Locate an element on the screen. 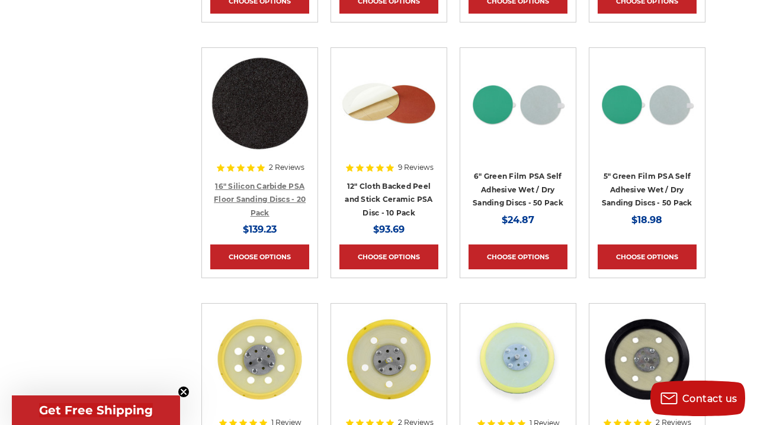 This screenshot has width=757, height=425. a: 8 inch self adhesive sanding disc ceramic is located at coordinates (388, 121).